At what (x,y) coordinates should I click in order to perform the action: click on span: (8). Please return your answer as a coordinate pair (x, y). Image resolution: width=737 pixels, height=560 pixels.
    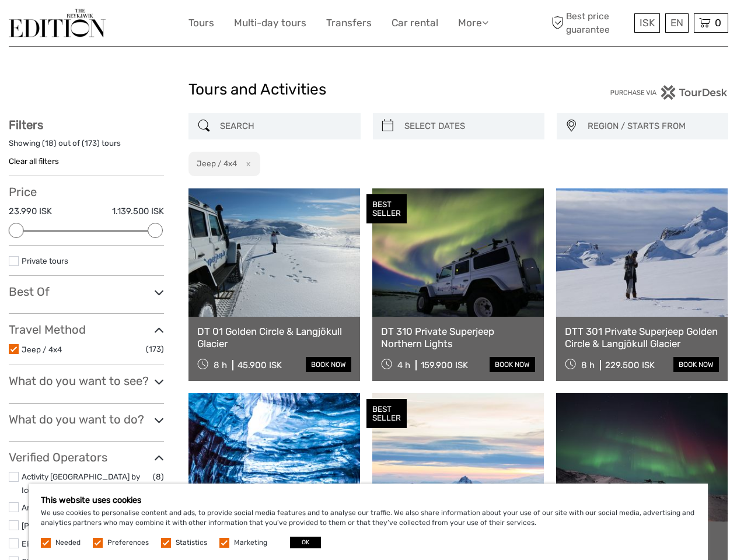
    Looking at the image, I should click on (158, 477).